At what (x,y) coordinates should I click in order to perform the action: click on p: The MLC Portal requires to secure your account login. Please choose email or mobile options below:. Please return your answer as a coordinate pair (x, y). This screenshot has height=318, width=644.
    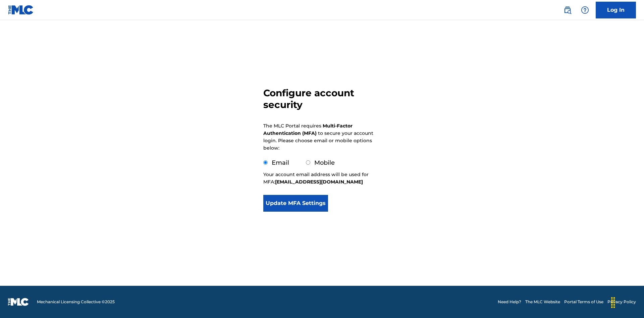
    Looking at the image, I should click on (318, 137).